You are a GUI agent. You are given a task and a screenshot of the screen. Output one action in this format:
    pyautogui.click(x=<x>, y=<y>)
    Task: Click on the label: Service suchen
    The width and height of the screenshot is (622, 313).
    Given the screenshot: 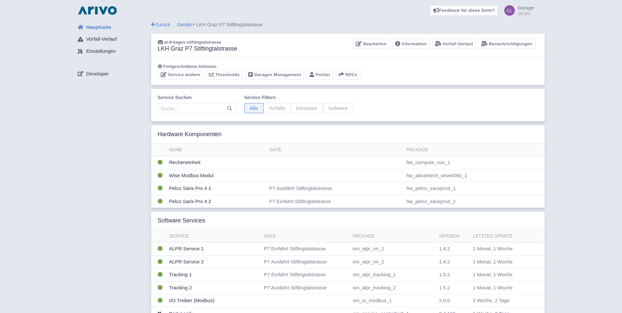 What is the action you would take?
    pyautogui.click(x=197, y=97)
    